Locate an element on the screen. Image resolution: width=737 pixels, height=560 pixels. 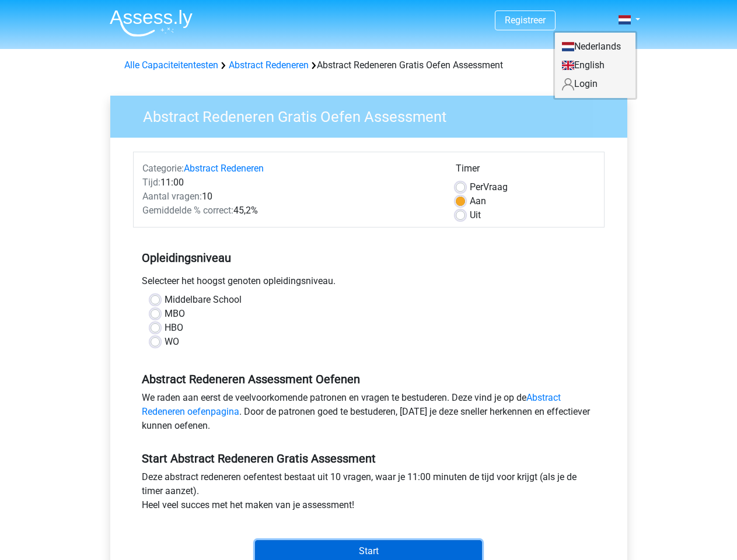
h5: Abstract Redeneren Assessment Oefenen is located at coordinates (369, 379).